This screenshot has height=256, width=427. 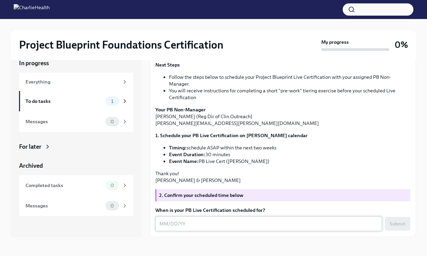 What do you see at coordinates (64, 101) in the screenshot?
I see `div: To do tasks` at bounding box center [64, 101].